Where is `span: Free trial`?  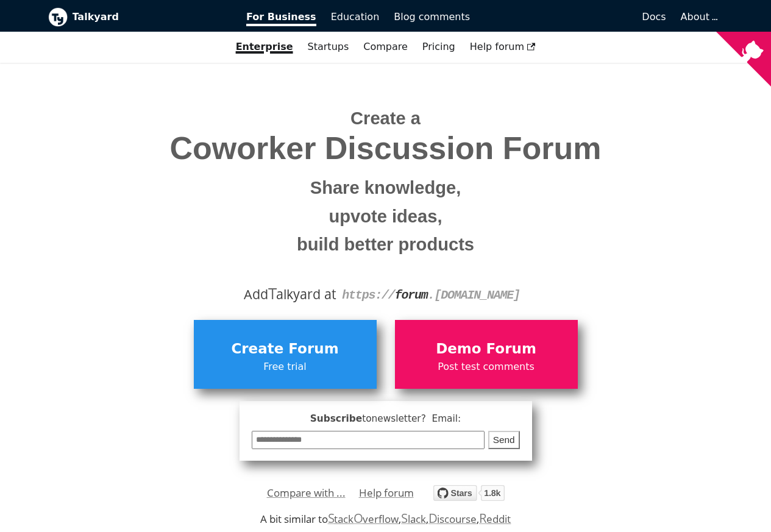 span: Free trial is located at coordinates (285, 367).